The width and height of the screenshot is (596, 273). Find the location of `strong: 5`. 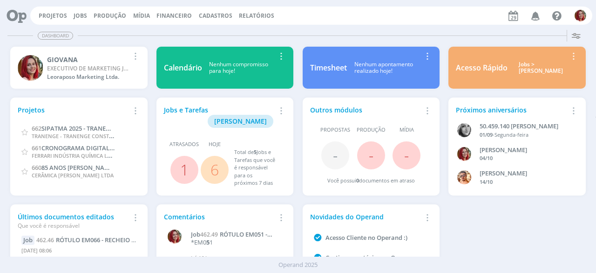

strong: 5 is located at coordinates (208, 242).